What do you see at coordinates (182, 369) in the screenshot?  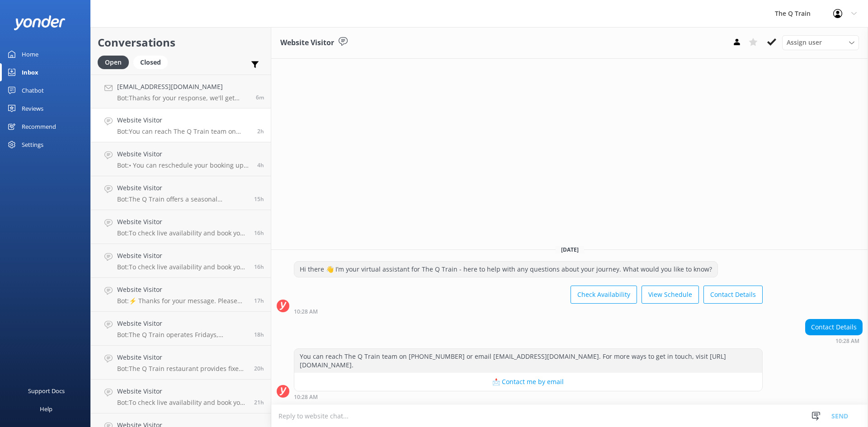 I see `p: Bot: The Q Train restaurant provides fixed table style seating in Q Class for 6, 4, or 2 and in F...` at bounding box center [182, 369].